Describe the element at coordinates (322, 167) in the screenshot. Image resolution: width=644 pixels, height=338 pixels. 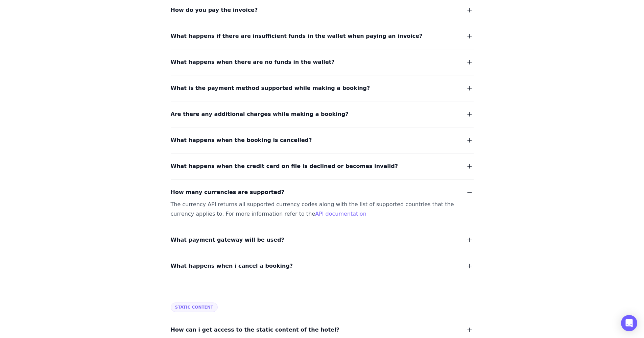
I see `button: What happens when the credit card on file is declined or becomes invalid?` at that location.